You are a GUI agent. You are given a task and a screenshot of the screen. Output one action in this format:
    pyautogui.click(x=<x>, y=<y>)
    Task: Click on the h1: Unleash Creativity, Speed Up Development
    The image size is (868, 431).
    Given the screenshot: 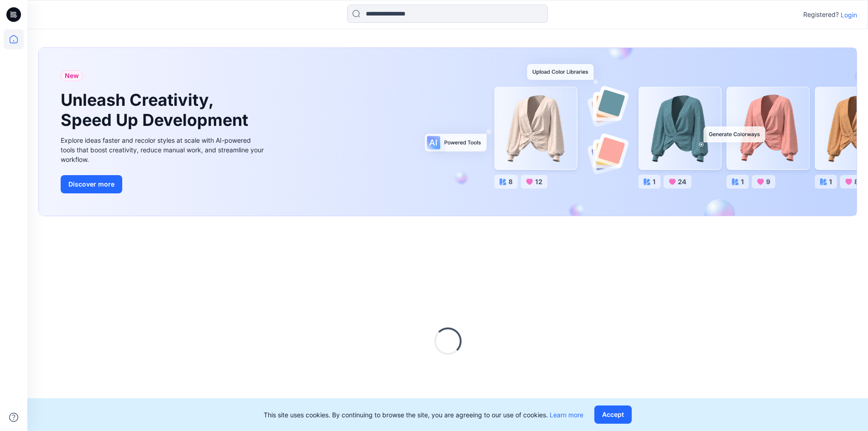 What is the action you would take?
    pyautogui.click(x=156, y=110)
    